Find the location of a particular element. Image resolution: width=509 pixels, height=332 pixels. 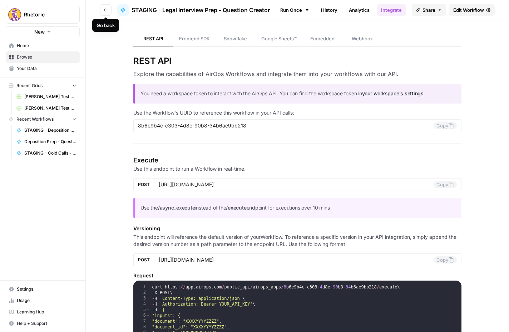

span: Help + Support is located at coordinates (46, 324).